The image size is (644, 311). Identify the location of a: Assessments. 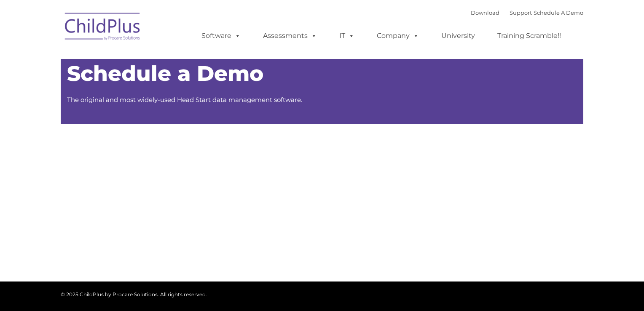
(290, 36).